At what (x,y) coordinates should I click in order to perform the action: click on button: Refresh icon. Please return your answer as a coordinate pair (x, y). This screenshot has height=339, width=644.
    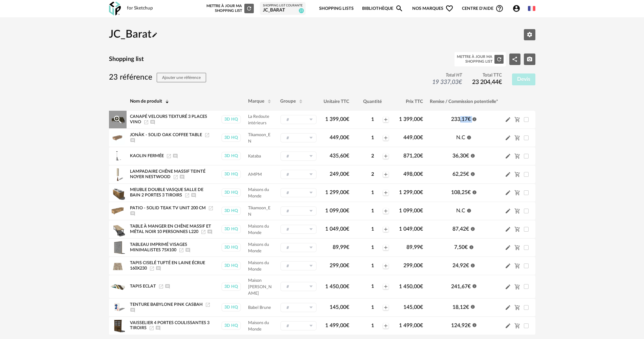
    Looking at the image, I should click on (499, 59).